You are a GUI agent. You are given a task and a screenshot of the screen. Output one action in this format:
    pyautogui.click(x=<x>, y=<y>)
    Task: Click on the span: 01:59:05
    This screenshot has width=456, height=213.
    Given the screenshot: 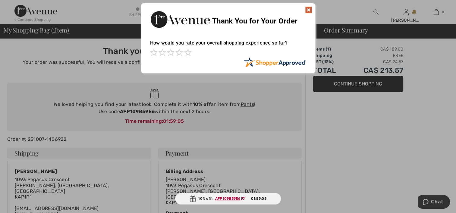 What is the action you would take?
    pyautogui.click(x=258, y=199)
    